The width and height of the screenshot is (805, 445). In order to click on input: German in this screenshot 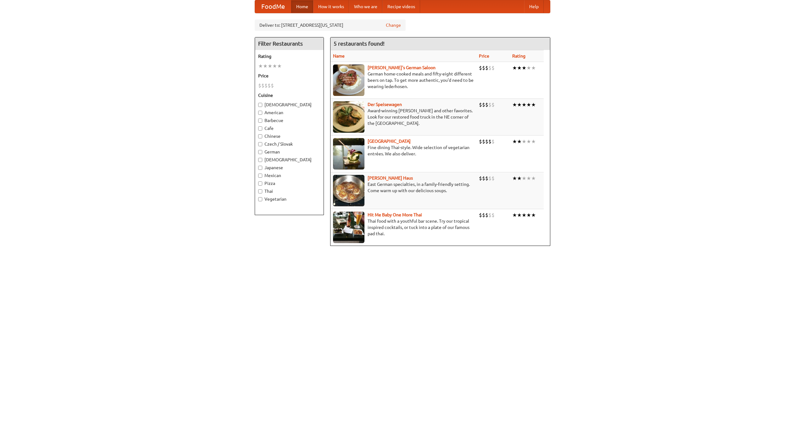, I will do `click(260, 152)`.